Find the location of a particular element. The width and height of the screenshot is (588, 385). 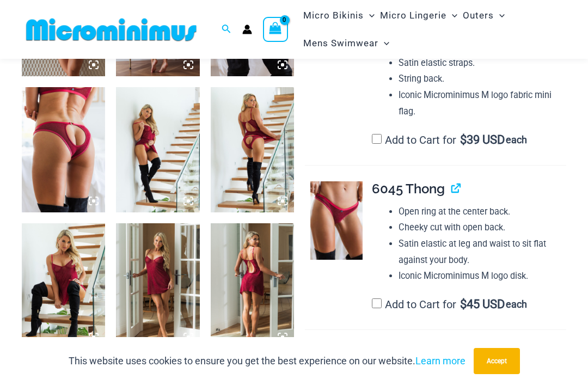

a: Search icon link is located at coordinates (226, 30).